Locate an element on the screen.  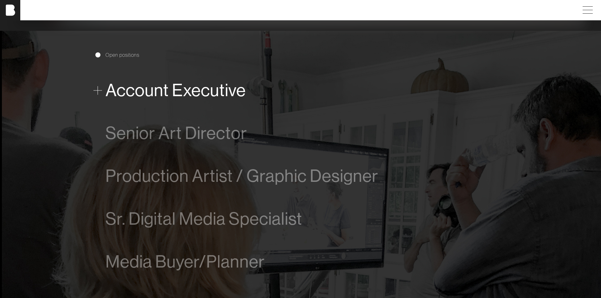
span: Sr. Digital Media Specialist is located at coordinates (204, 218).